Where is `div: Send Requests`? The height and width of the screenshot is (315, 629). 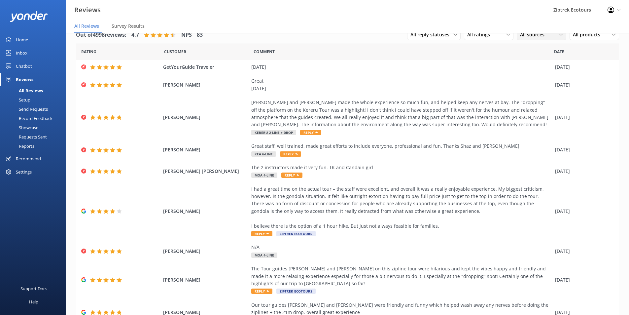 div: Send Requests is located at coordinates (26, 109).